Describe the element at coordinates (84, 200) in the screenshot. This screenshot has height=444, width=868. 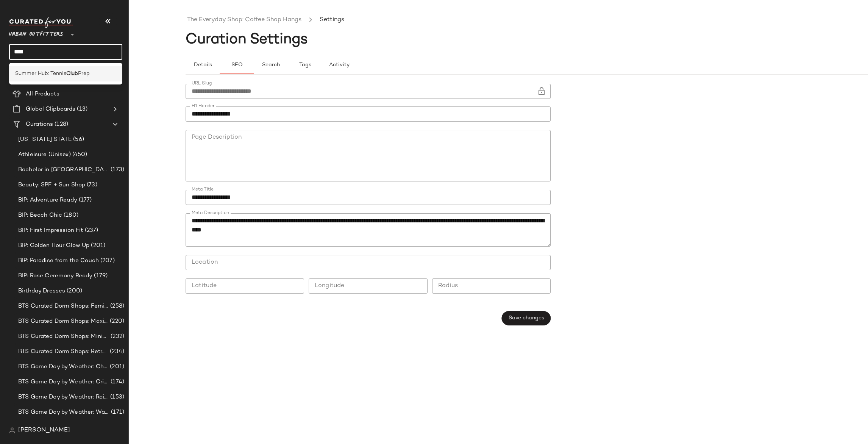
I see `span: (177)` at that location.